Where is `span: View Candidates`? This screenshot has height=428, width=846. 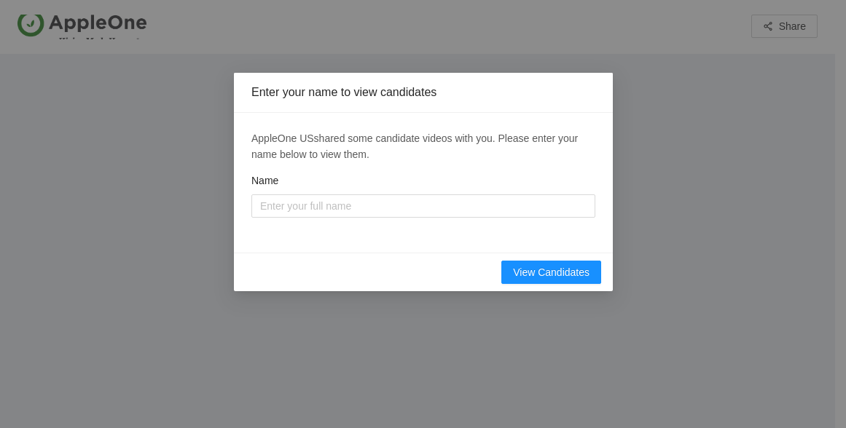
span: View Candidates is located at coordinates (551, 273).